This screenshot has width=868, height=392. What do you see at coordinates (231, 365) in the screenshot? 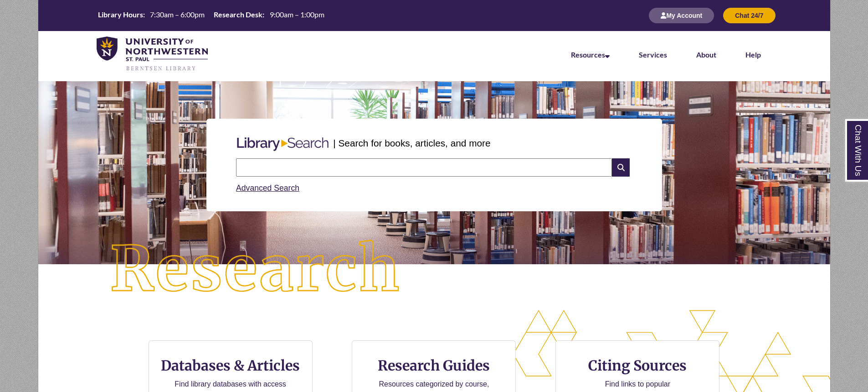
I see `h3: Databases & Articles` at bounding box center [231, 365].